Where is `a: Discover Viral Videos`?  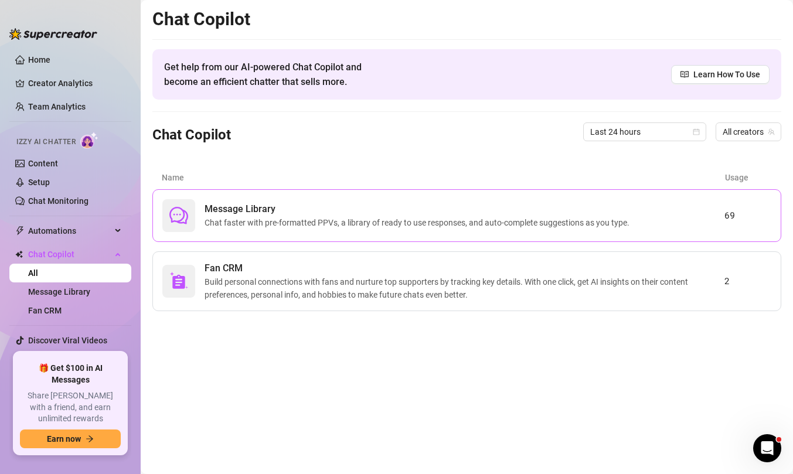
a: Discover Viral Videos is located at coordinates (67, 340).